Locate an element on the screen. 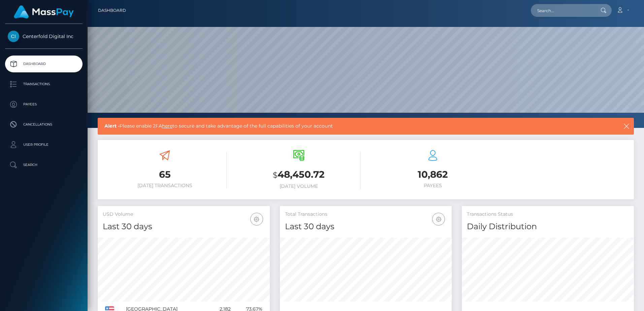 Image resolution: width=644 pixels, height=311 pixels. h6: Payees is located at coordinates (433, 185).